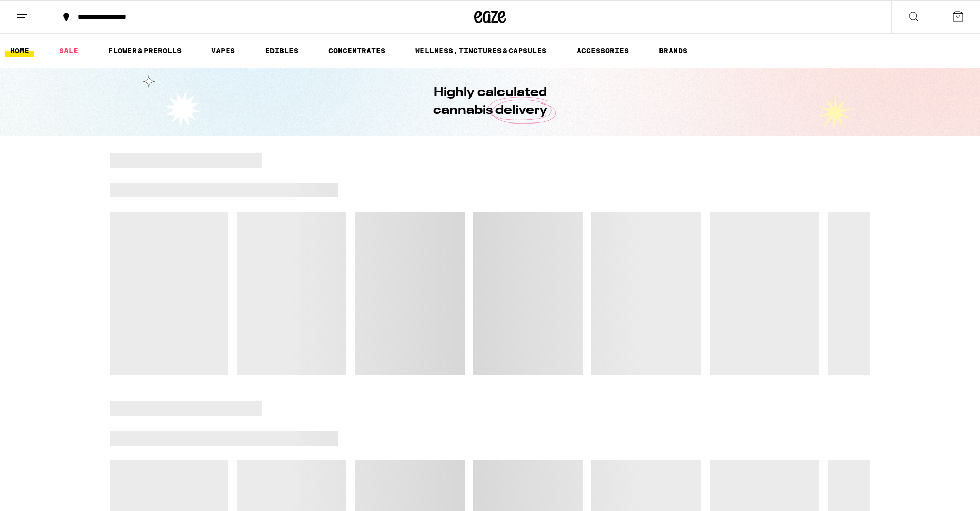 This screenshot has width=980, height=511. I want to click on h1: Highly calculated cannabis delivery, so click(490, 102).